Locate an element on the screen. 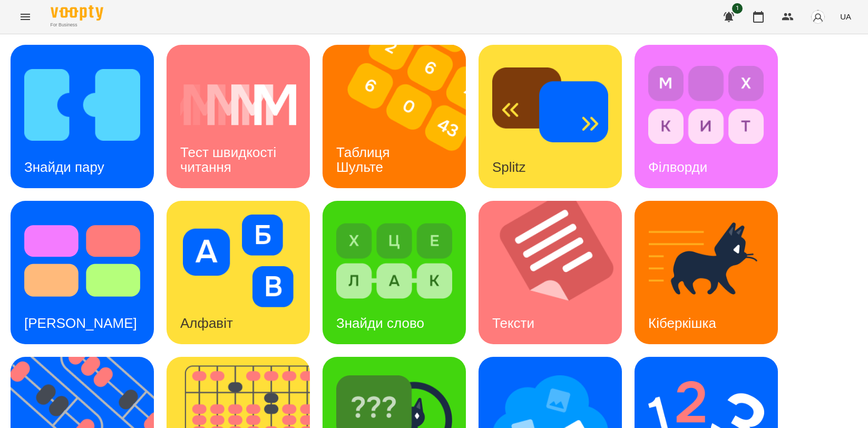  a: КіберкішкаКіберкішка is located at coordinates (706, 273).